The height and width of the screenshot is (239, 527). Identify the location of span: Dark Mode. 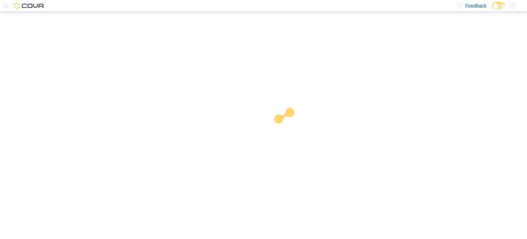
(492, 9).